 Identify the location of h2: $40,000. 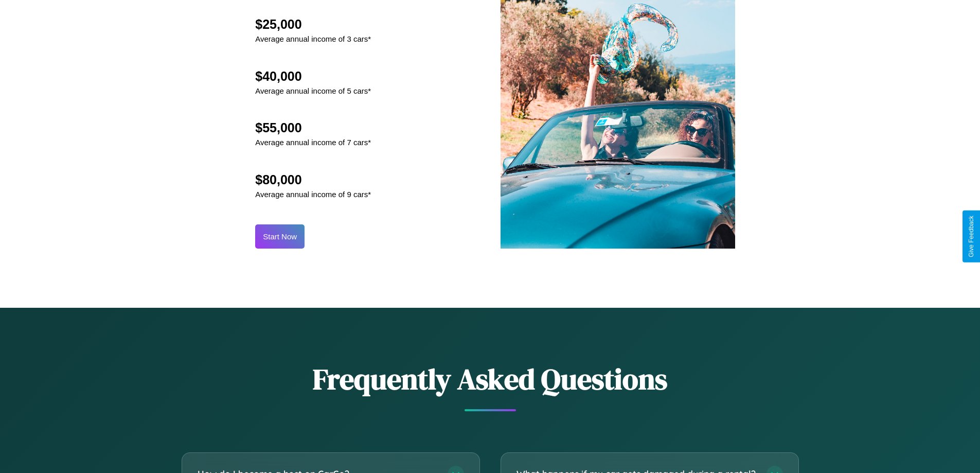
(313, 76).